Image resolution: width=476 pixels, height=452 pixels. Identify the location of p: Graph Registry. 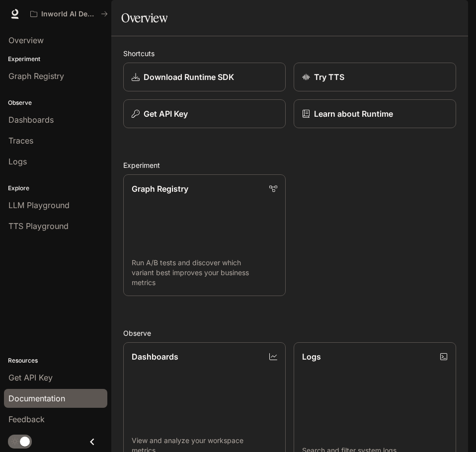
(160, 189).